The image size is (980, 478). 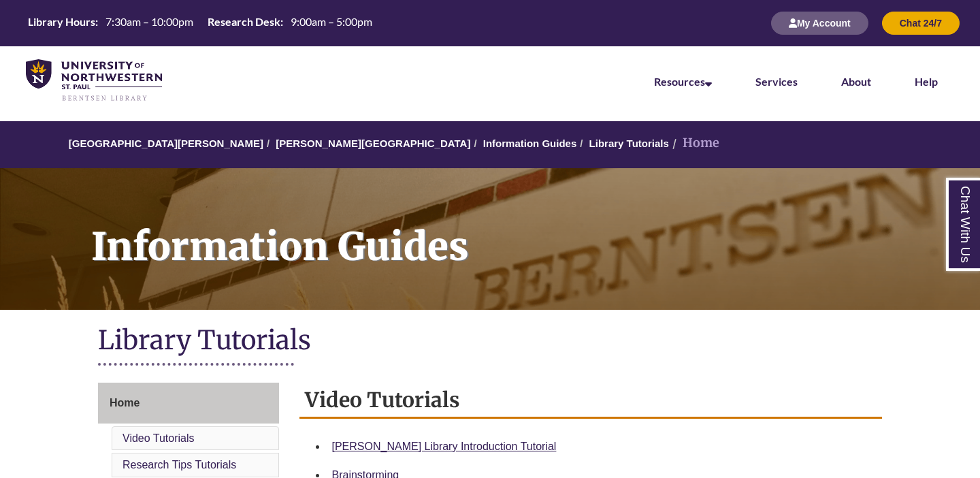 I want to click on a: Chat 24/7, so click(x=921, y=23).